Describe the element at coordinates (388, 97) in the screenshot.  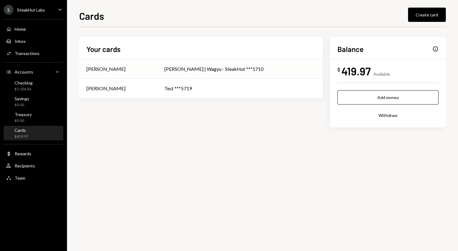
I see `button: Add money` at that location.